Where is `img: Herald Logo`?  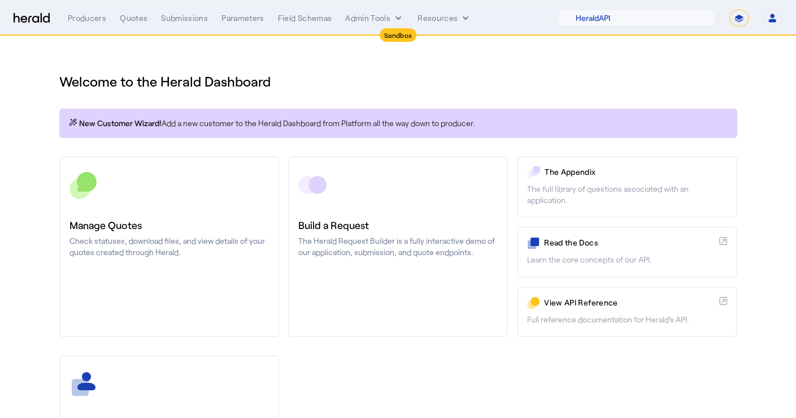
img: Herald Logo is located at coordinates (32, 18).